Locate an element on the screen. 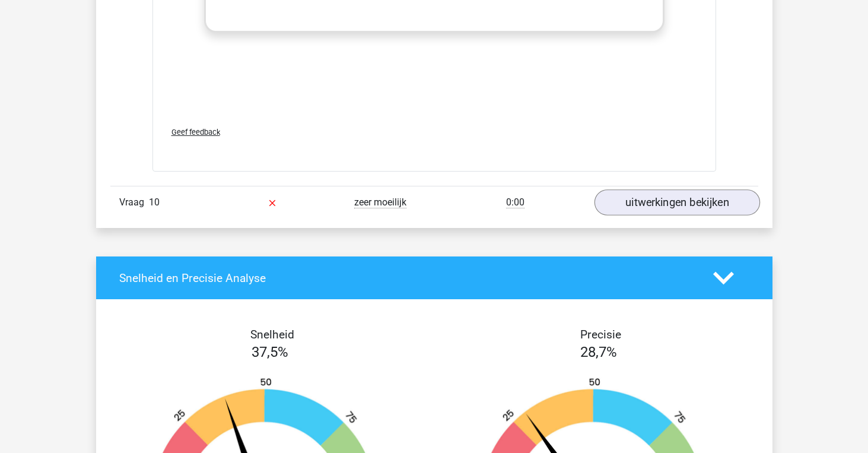  span: 37,5% is located at coordinates (270, 352).